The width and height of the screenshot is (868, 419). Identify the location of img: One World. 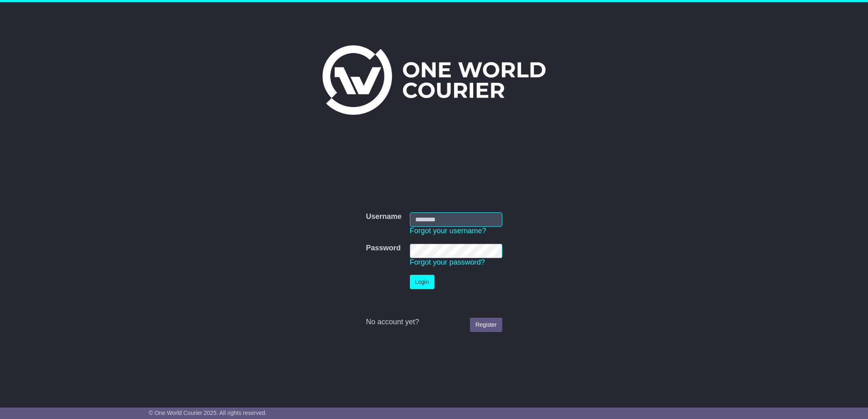
(434, 80).